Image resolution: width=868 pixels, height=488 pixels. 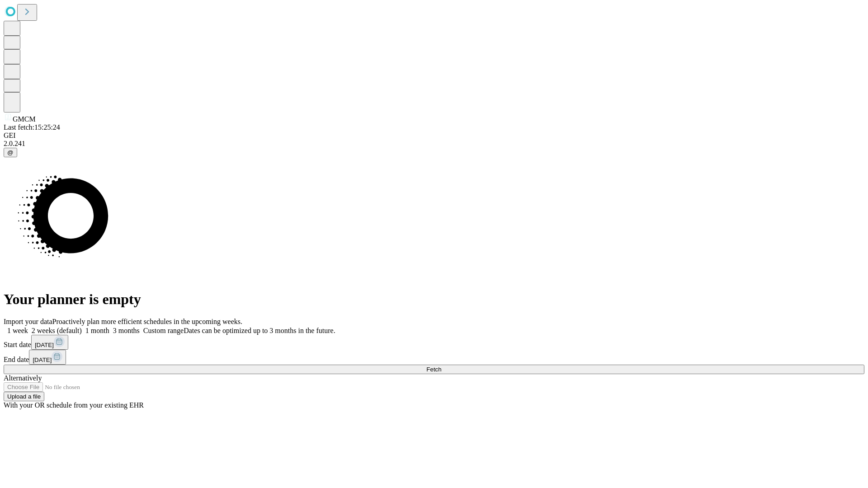 I want to click on span: Custom range, so click(x=163, y=331).